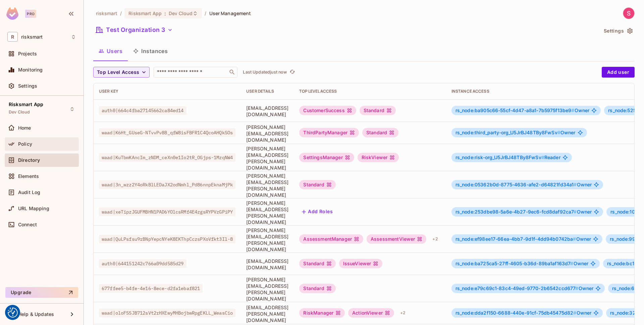  What do you see at coordinates (517, 288) in the screenshot?
I see `span: rs_node:e79c69c1-83c4-49ed-9770-2b6542ccd677` at bounding box center [517, 288].